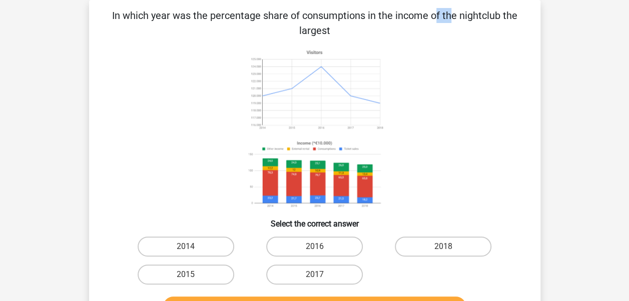  Describe the element at coordinates (315, 220) in the screenshot. I see `h6: Select the correct answer` at that location.